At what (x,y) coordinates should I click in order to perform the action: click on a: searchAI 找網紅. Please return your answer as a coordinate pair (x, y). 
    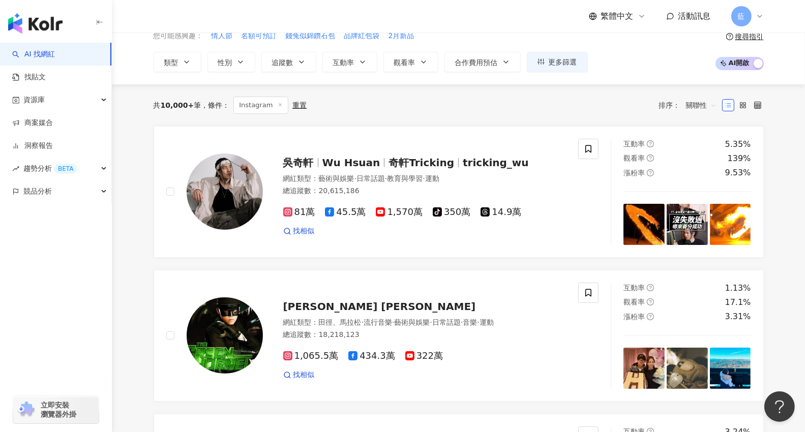
    Looking at the image, I should click on (34, 54).